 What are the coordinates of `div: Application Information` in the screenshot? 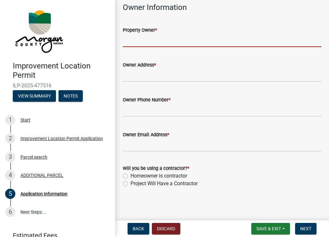 It's located at (44, 193).